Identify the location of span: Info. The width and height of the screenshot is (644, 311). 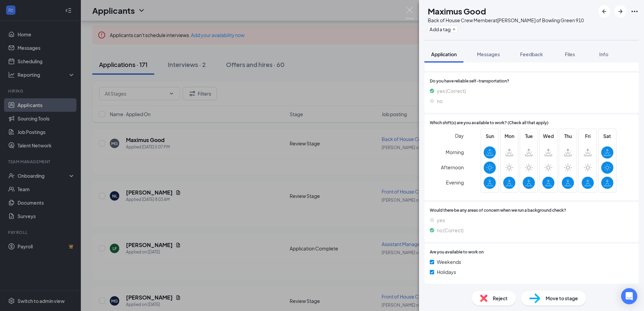
(603, 54).